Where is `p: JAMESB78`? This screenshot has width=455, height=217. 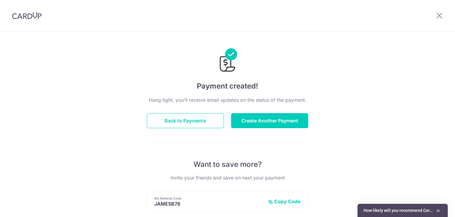 p: JAMESB78 is located at coordinates (209, 204).